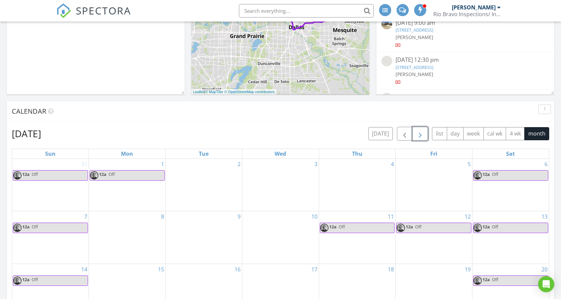 This screenshot has width=561, height=299. Describe the element at coordinates (510, 154) in the screenshot. I see `a: Saturday` at that location.